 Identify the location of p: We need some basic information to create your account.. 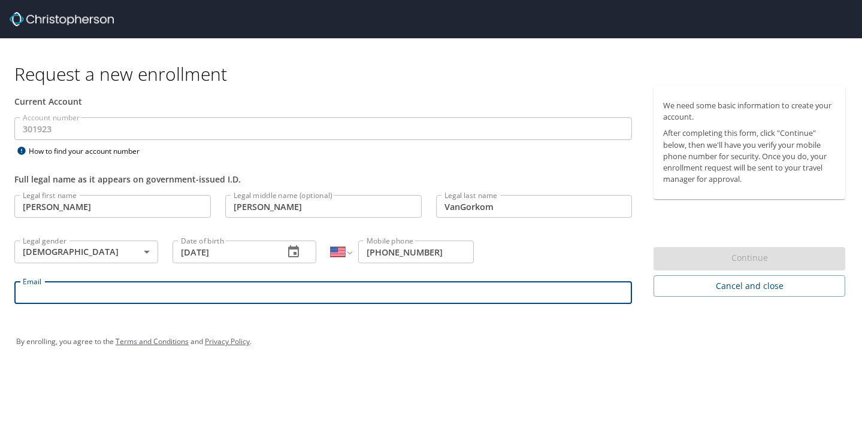
(749, 111).